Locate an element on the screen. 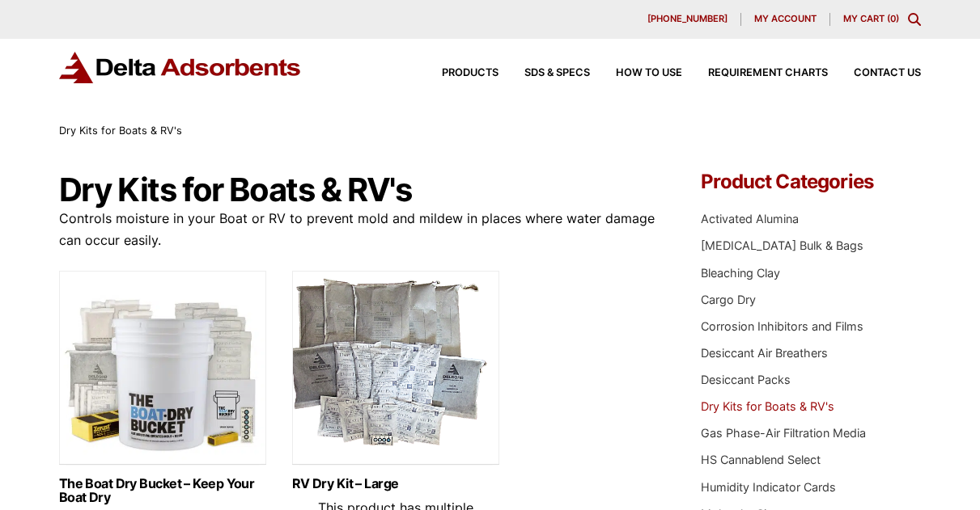  a: Bleaching Clay is located at coordinates (741, 273).